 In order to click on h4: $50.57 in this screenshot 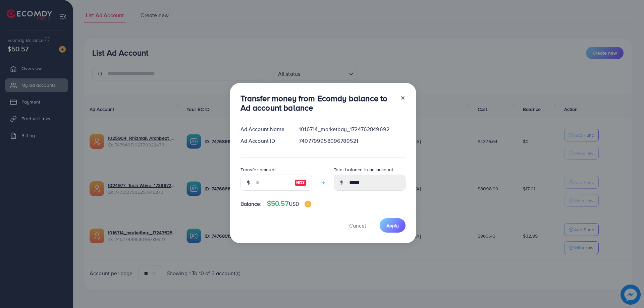, I will do `click(289, 204)`.